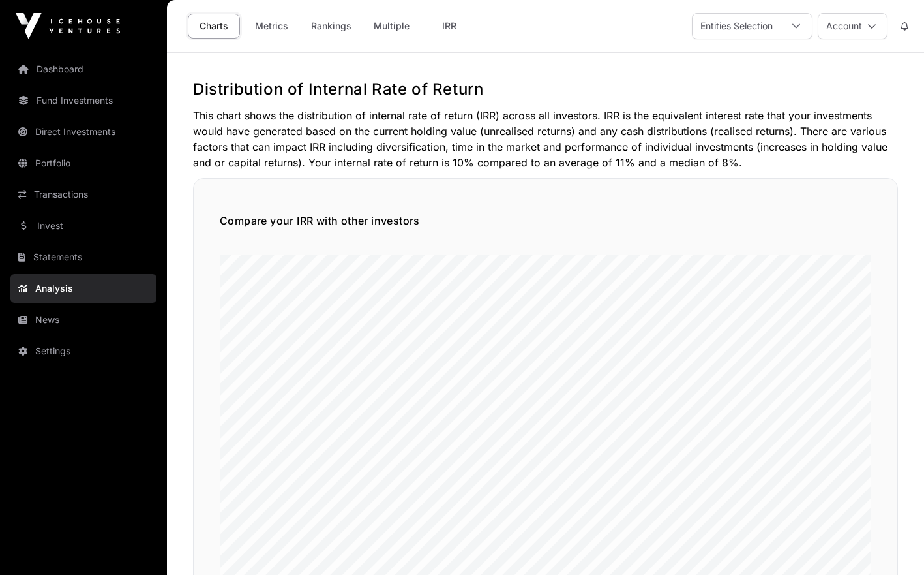  What do you see at coordinates (450, 26) in the screenshot?
I see `a: IRR` at bounding box center [450, 26].